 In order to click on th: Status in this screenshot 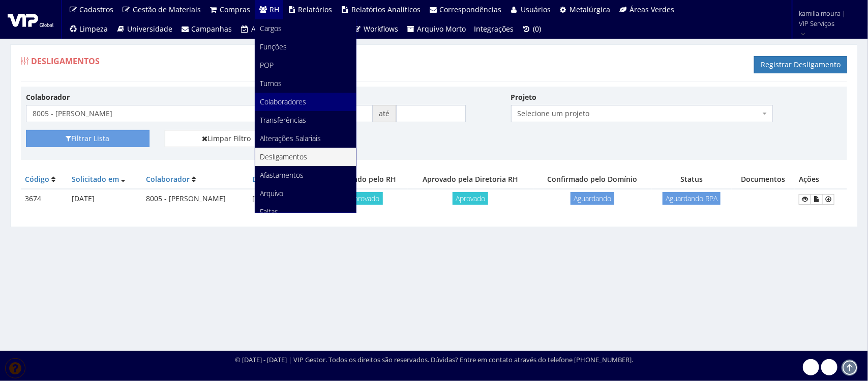, I will do `click(692, 180)`.